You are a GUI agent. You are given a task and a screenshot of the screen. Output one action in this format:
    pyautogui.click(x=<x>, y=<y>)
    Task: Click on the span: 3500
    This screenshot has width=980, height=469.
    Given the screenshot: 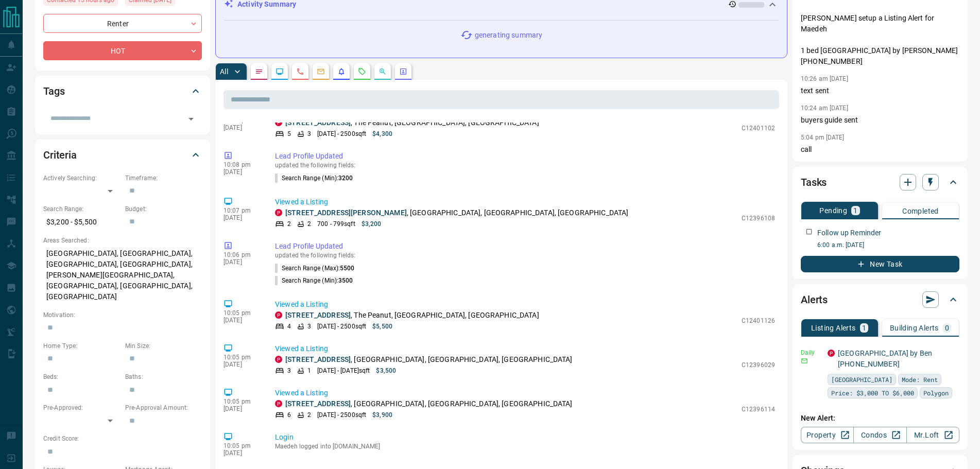 What is the action you would take?
    pyautogui.click(x=345, y=280)
    